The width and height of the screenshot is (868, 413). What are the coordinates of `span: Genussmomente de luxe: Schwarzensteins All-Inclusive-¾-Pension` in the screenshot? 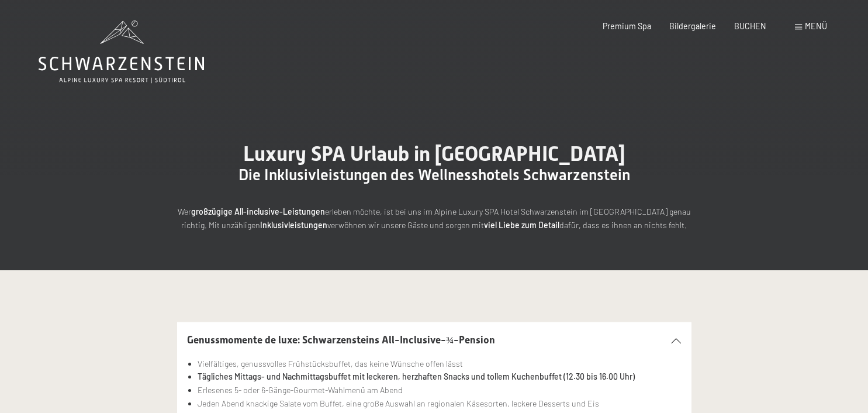 It's located at (341, 340).